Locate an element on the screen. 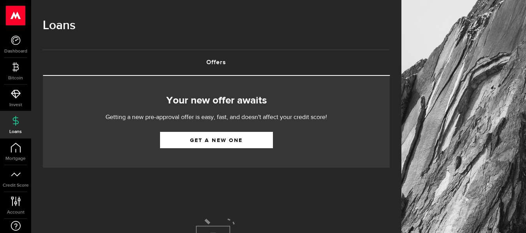 This screenshot has height=233, width=526. ul: Tabs Navigation is located at coordinates (216, 63).